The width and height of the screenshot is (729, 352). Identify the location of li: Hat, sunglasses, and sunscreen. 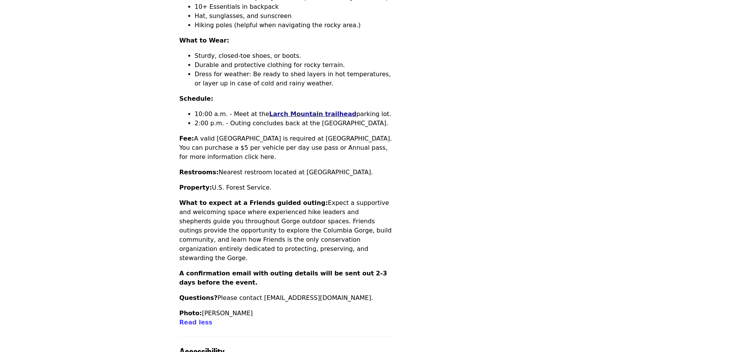
(294, 16).